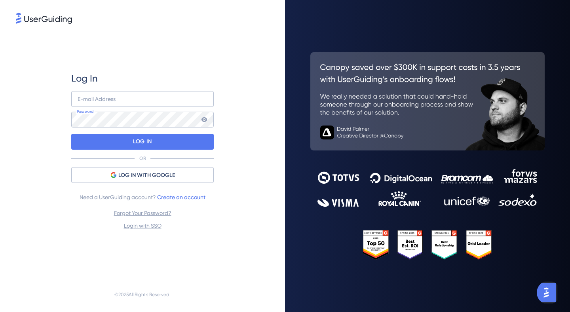  Describe the element at coordinates (142, 99) in the screenshot. I see `input: example@company.com` at that location.